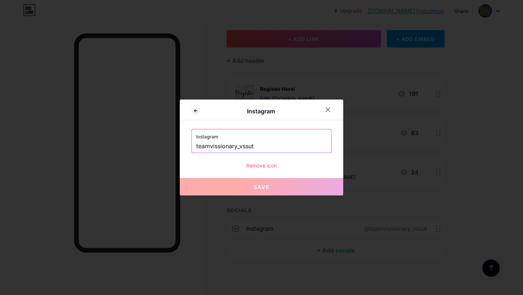 The width and height of the screenshot is (523, 295). Describe the element at coordinates (261, 187) in the screenshot. I see `span: Save` at that location.